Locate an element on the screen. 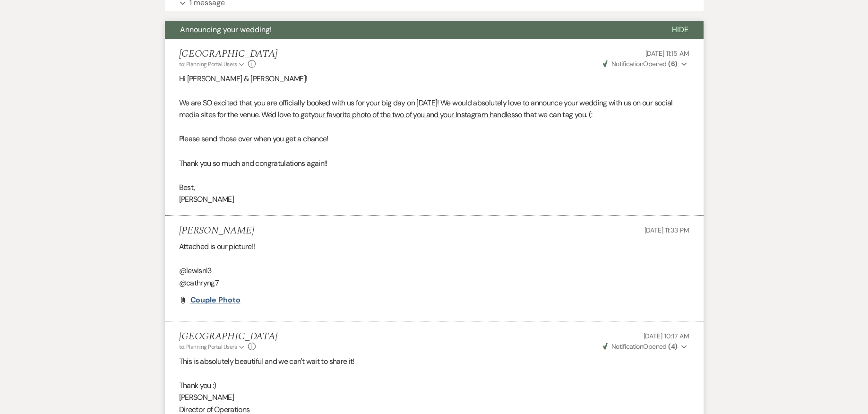 The width and height of the screenshot is (868, 414). button: NotificationOpened (4) is located at coordinates (646, 346).